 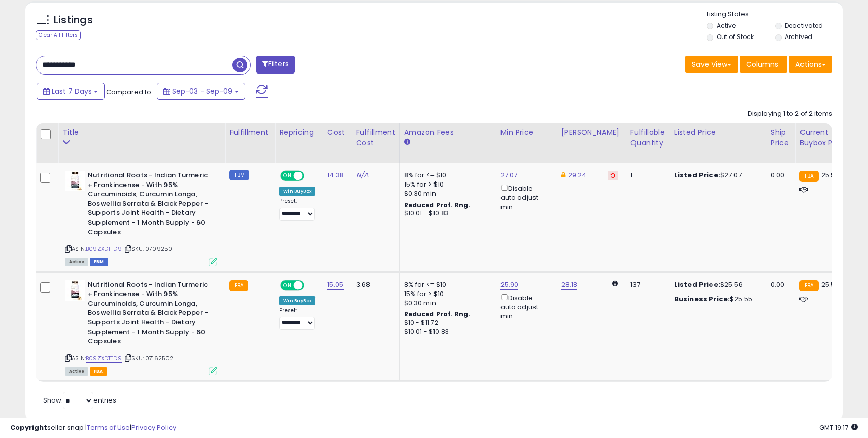 I want to click on button: Columns, so click(x=763, y=65).